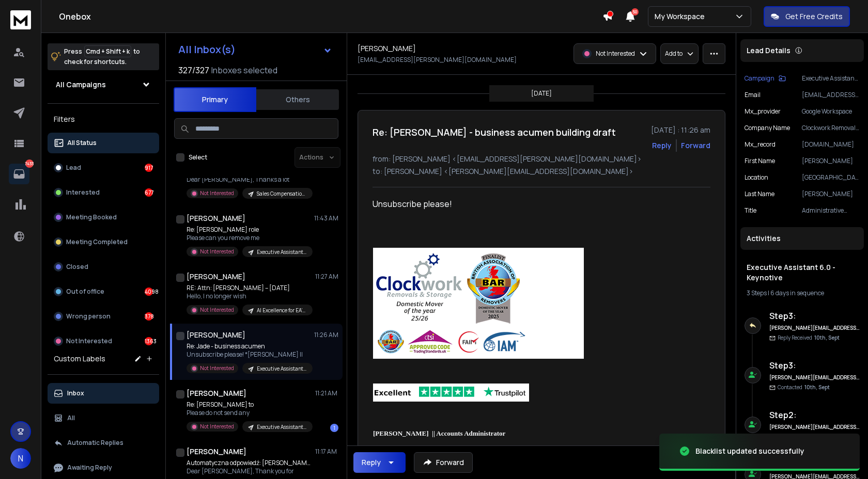 The width and height of the screenshot is (868, 479). What do you see at coordinates (80, 359) in the screenshot?
I see `h3: Custom Labels` at bounding box center [80, 359].